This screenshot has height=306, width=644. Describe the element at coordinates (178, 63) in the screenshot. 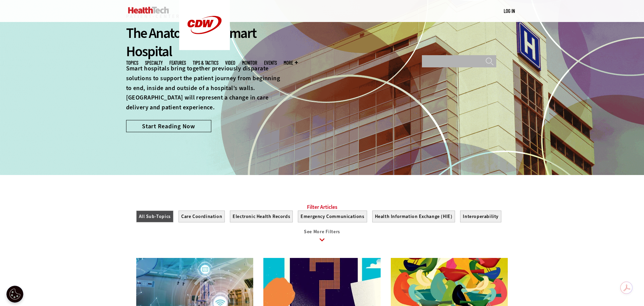

I see `a: Features` at that location.